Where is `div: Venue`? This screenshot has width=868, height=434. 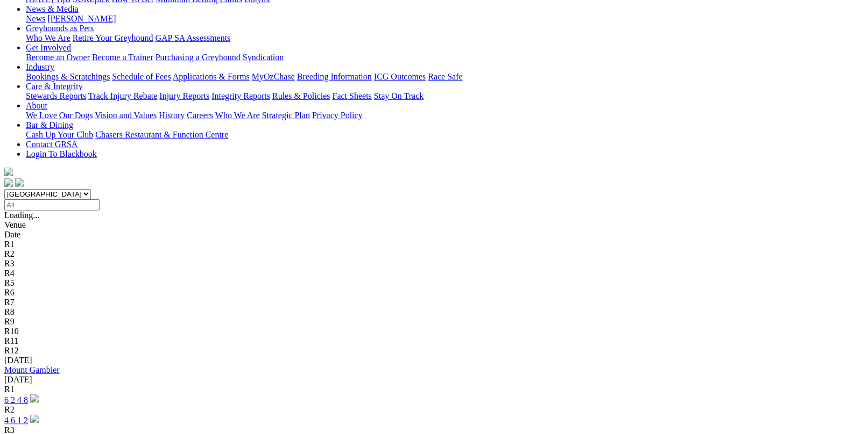 div: Venue is located at coordinates (434, 225).